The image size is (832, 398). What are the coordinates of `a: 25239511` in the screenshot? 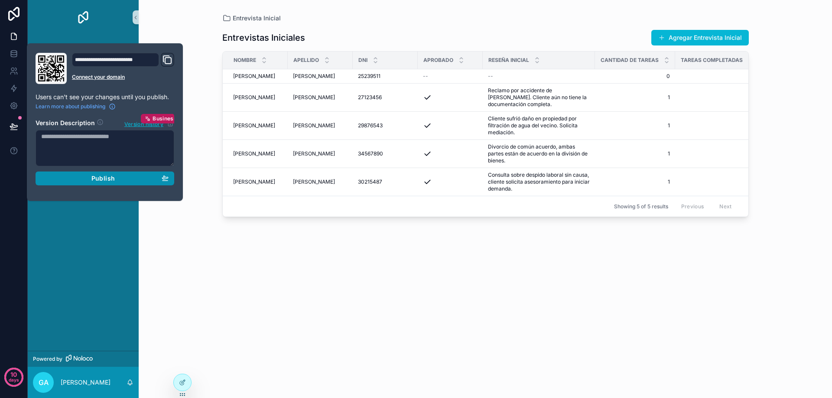 It's located at (385, 76).